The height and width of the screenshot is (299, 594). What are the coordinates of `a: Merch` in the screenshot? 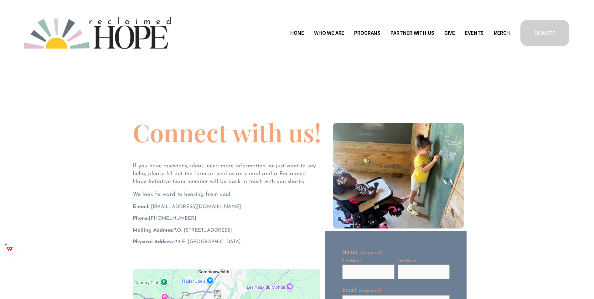 It's located at (502, 33).